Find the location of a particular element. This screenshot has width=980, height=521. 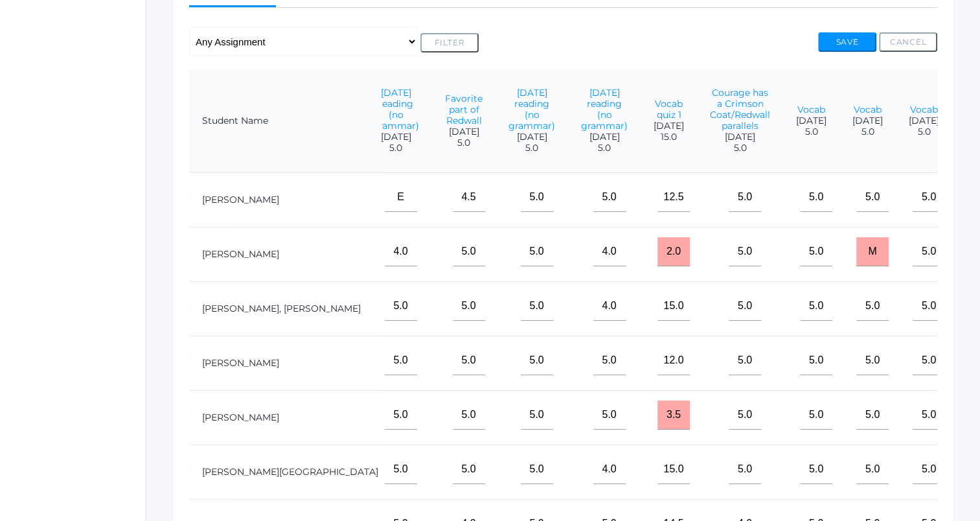

a: Favorite part of Redwall is located at coordinates (463, 110).